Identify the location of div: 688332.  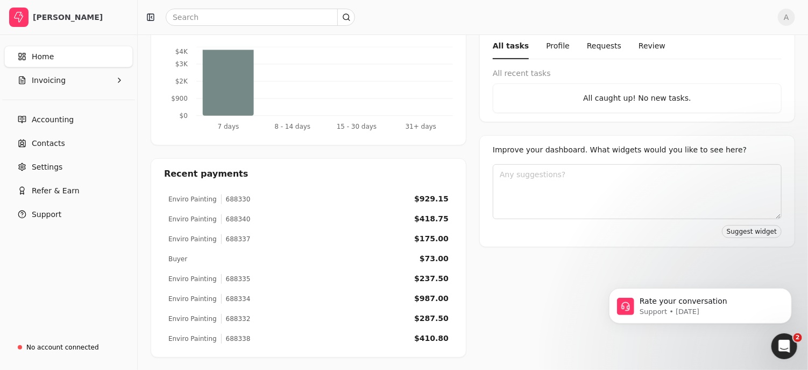
(236, 319).